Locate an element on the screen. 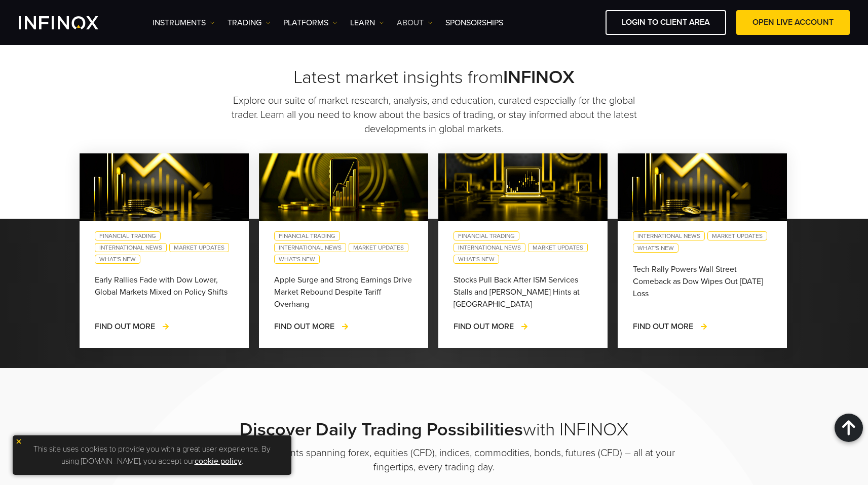  strong: Discover Daily Trading Possibilities is located at coordinates (381, 429).